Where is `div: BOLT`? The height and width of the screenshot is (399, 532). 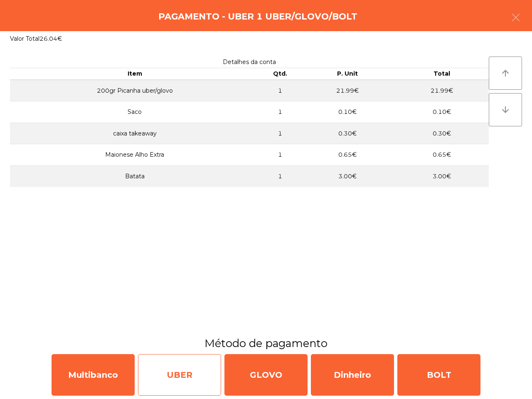 div: BOLT is located at coordinates (439, 375).